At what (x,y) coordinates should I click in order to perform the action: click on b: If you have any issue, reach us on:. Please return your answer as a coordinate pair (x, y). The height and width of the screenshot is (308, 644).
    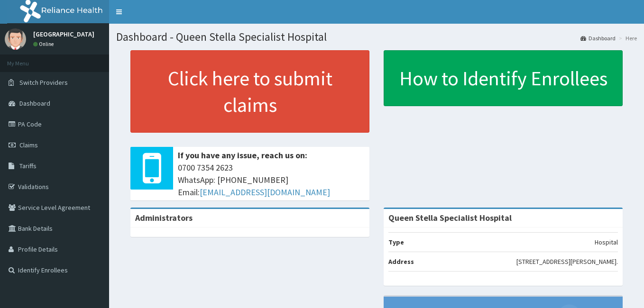
    Looking at the image, I should click on (242, 155).